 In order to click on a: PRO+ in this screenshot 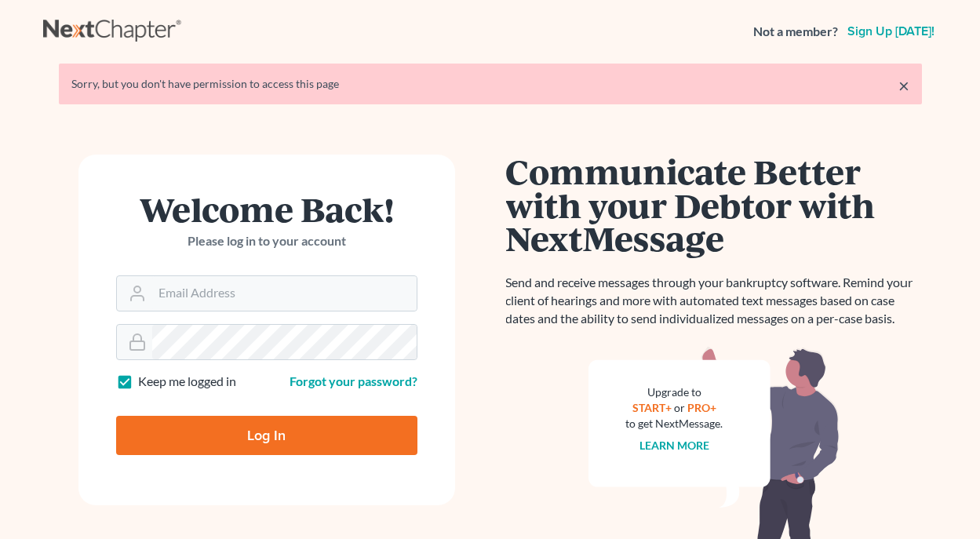, I will do `click(702, 407)`.